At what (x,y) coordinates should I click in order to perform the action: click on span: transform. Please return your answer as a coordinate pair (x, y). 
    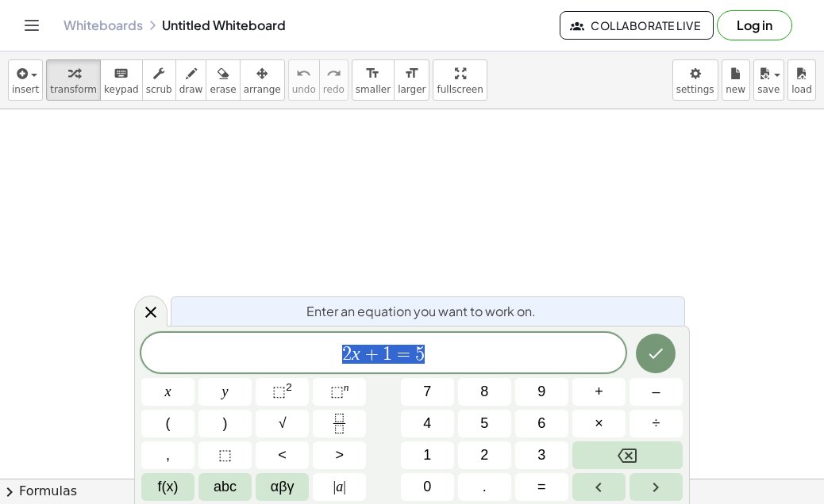
    Looking at the image, I should click on (73, 89).